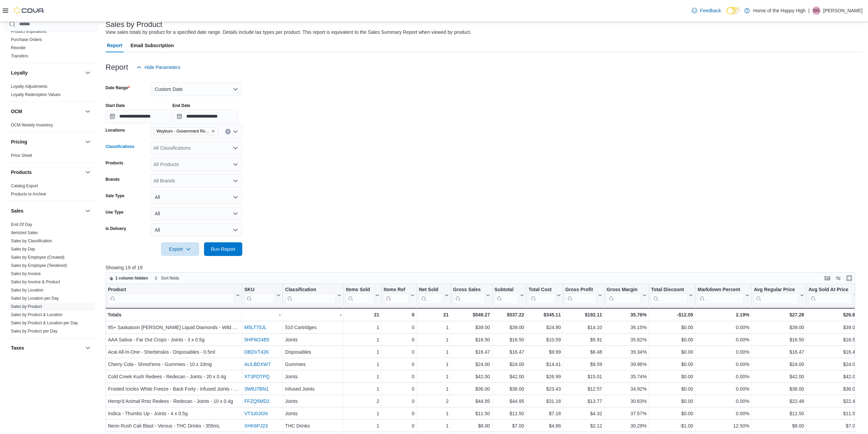  Describe the element at coordinates (134, 24) in the screenshot. I see `h3: Sales by Product` at that location.